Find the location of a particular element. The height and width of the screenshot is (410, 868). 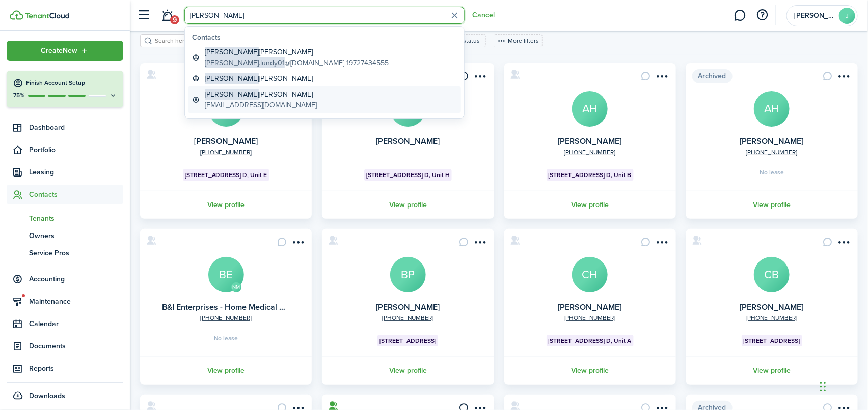

span: Archived is located at coordinates (712, 76).